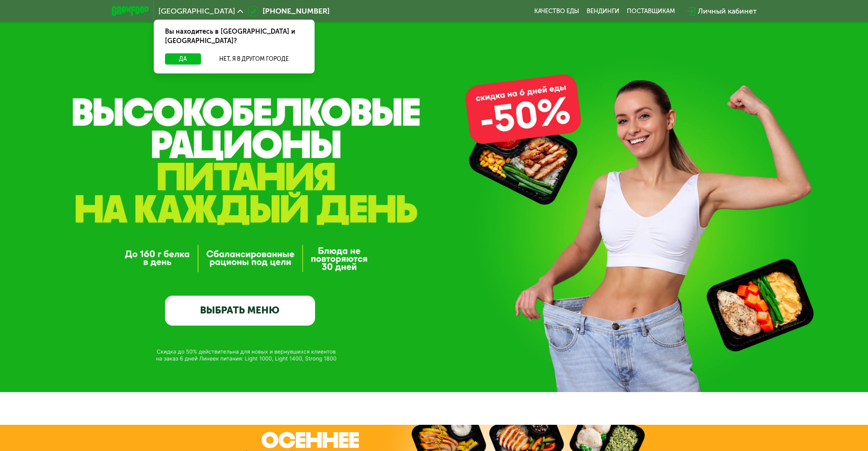 The height and width of the screenshot is (451, 868). I want to click on a: Качество еды, so click(557, 11).